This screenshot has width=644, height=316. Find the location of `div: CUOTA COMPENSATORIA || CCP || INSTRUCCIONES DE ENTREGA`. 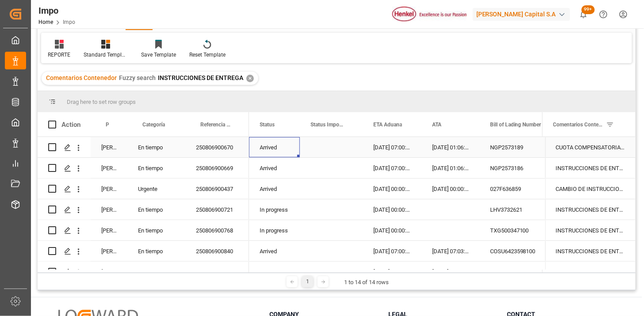

div: CUOTA COMPENSATORIA || CCP || INSTRUCCIONES DE ENTREGA is located at coordinates (590, 147).